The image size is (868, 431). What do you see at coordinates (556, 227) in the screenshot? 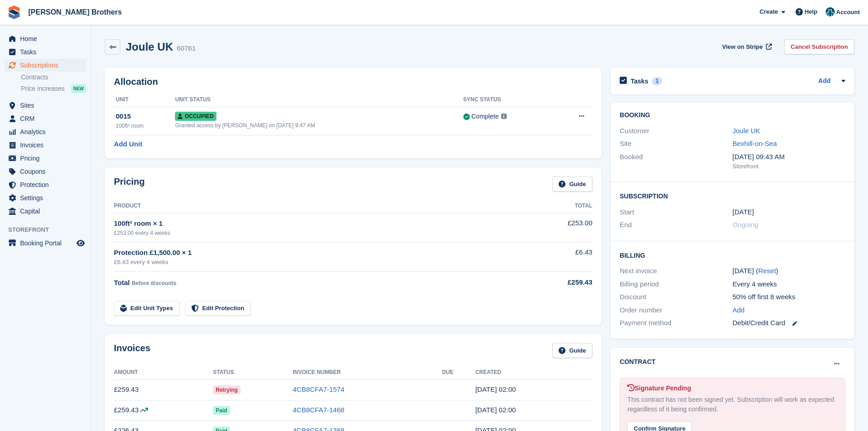
I see `td: £253.00` at bounding box center [556, 227].